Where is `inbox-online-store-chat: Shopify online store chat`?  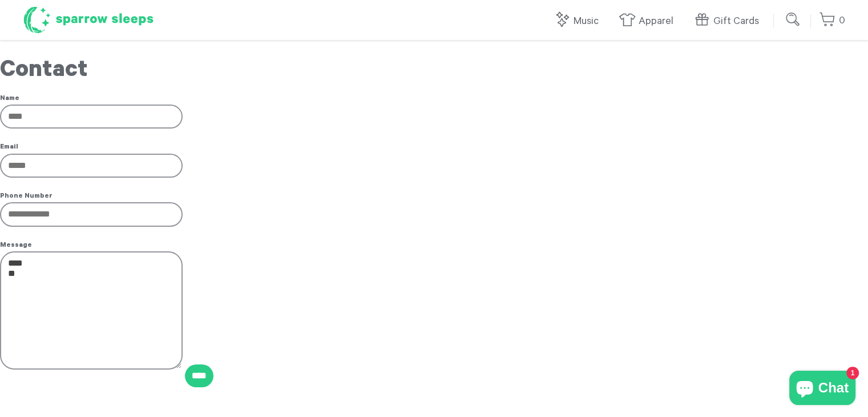
inbox-online-store-chat: Shopify online store chat is located at coordinates (823, 389).